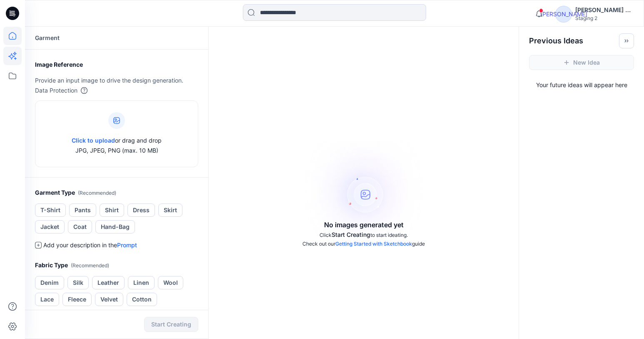 This screenshot has width=644, height=339. What do you see at coordinates (141, 210) in the screenshot?
I see `button: Dress` at bounding box center [141, 210].